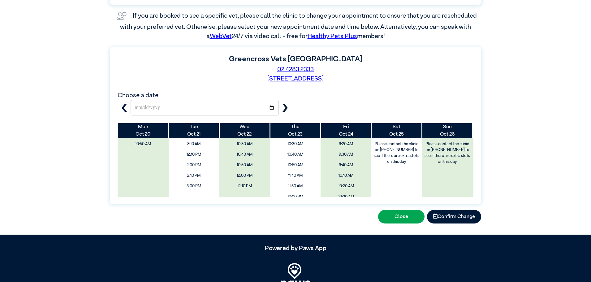  What do you see at coordinates (194, 186) in the screenshot?
I see `span: 3:00 PM` at bounding box center [194, 186].